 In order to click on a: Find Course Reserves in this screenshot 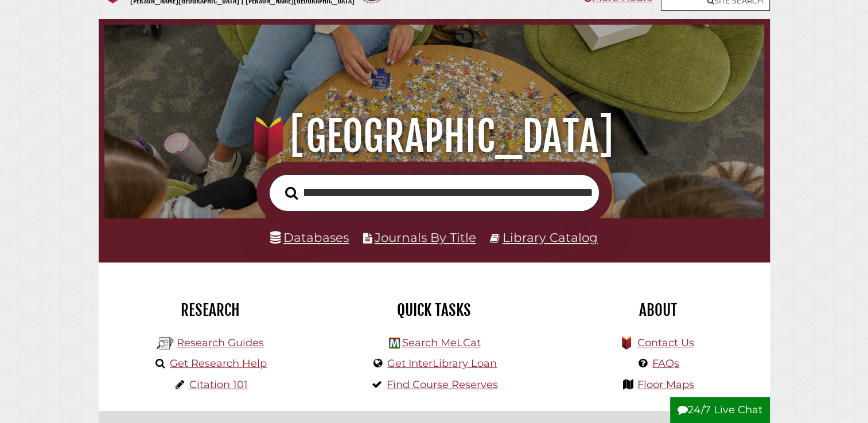, I will do `click(442, 385)`.